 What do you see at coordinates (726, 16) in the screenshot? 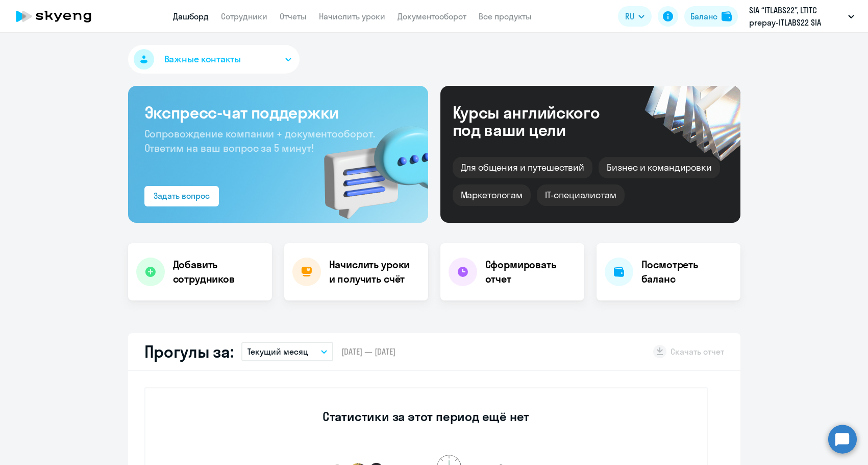
I see `img: balance` at bounding box center [726, 16].